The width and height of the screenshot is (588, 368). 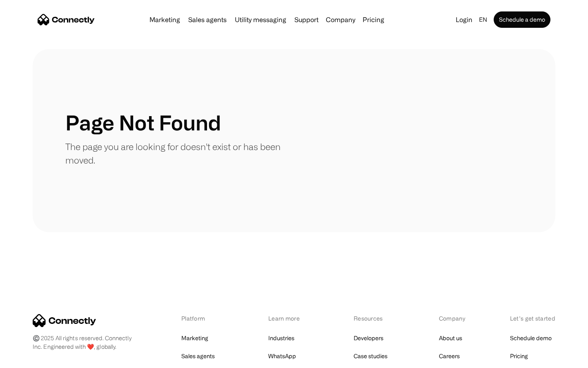 What do you see at coordinates (531, 338) in the screenshot?
I see `a: Schedule demo` at bounding box center [531, 338].